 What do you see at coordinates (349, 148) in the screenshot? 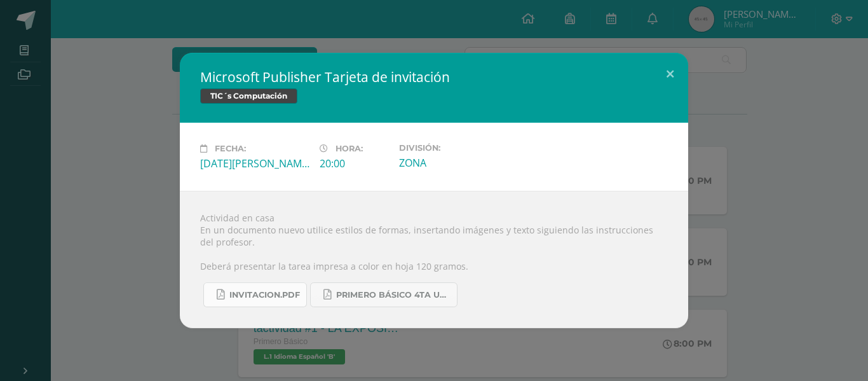
I see `span: Hora:` at bounding box center [349, 148].